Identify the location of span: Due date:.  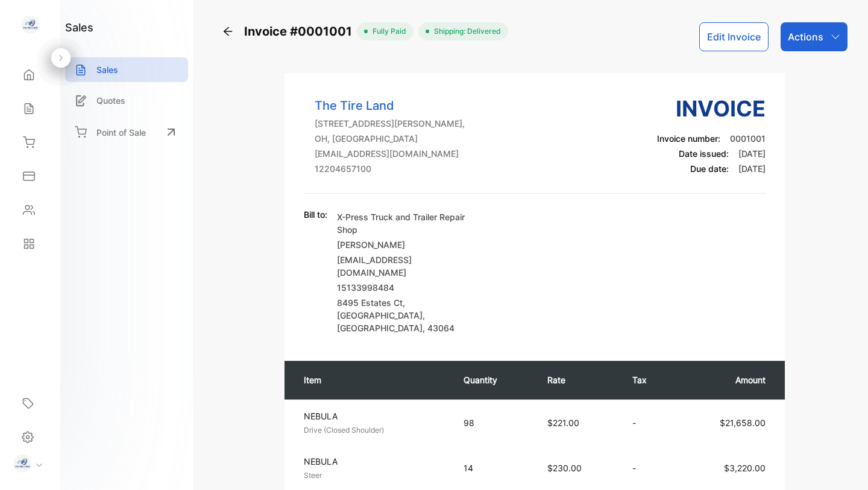
(709, 168).